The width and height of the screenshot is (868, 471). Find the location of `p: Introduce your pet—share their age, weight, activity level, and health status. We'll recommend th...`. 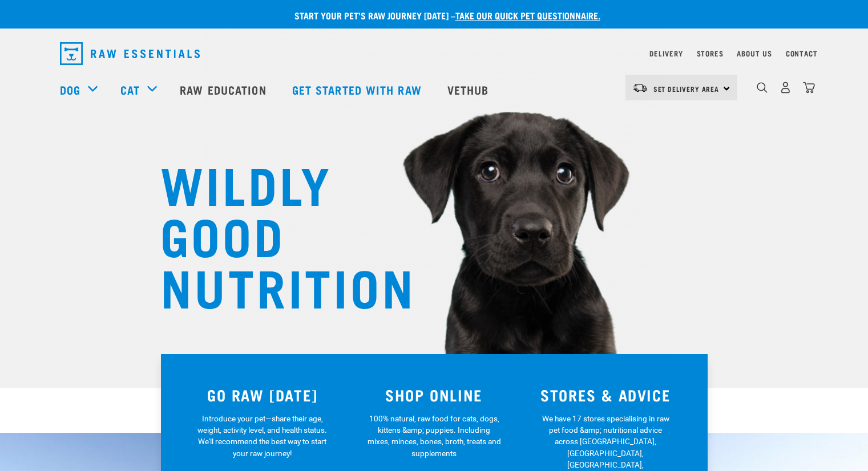

p: Introduce your pet—share their age, weight, activity level, and health status. We'll recommend th... is located at coordinates (262, 437).